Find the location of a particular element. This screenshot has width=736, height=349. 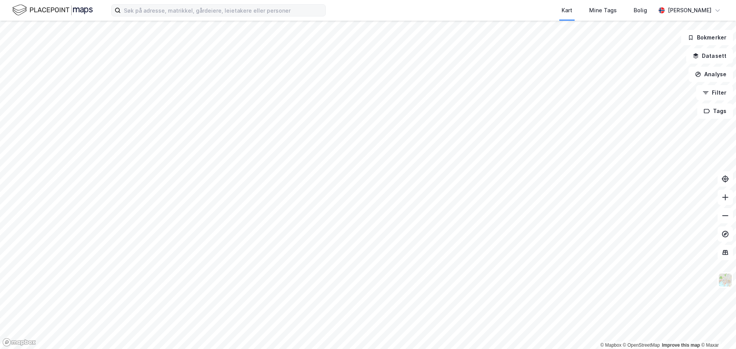

input: Søk på adresse, matrikkel, gårdeiere, leietakere eller personer is located at coordinates (223, 10).